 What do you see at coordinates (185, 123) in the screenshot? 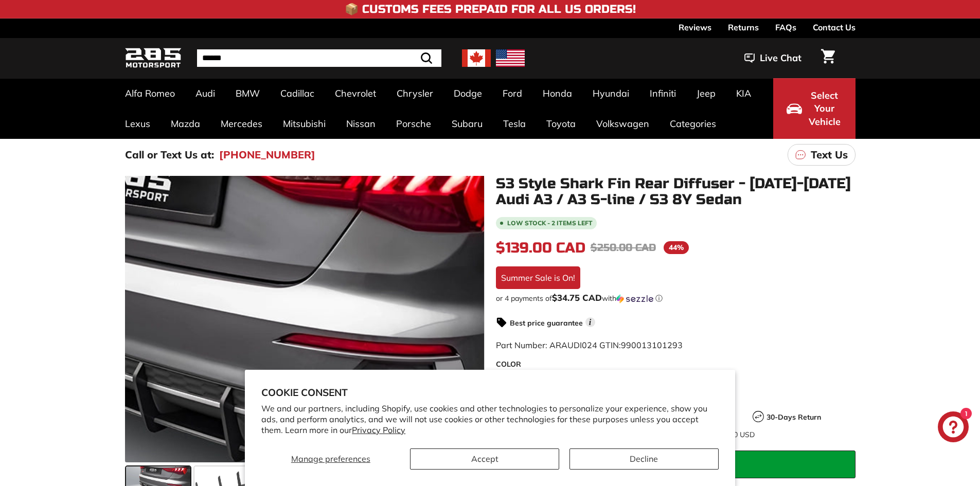
I see `a: Mazda` at bounding box center [185, 123].